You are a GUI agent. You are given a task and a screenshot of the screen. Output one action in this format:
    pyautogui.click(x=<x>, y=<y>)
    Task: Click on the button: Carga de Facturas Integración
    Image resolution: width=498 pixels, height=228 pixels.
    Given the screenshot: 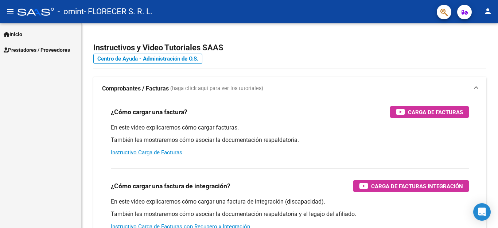 What is the action you would take?
    pyautogui.click(x=411, y=186)
    